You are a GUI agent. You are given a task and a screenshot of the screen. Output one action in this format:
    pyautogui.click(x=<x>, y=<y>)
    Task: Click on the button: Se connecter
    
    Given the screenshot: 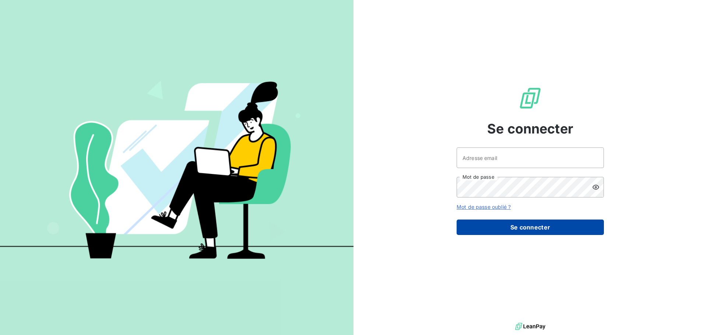 What is the action you would take?
    pyautogui.click(x=530, y=227)
    